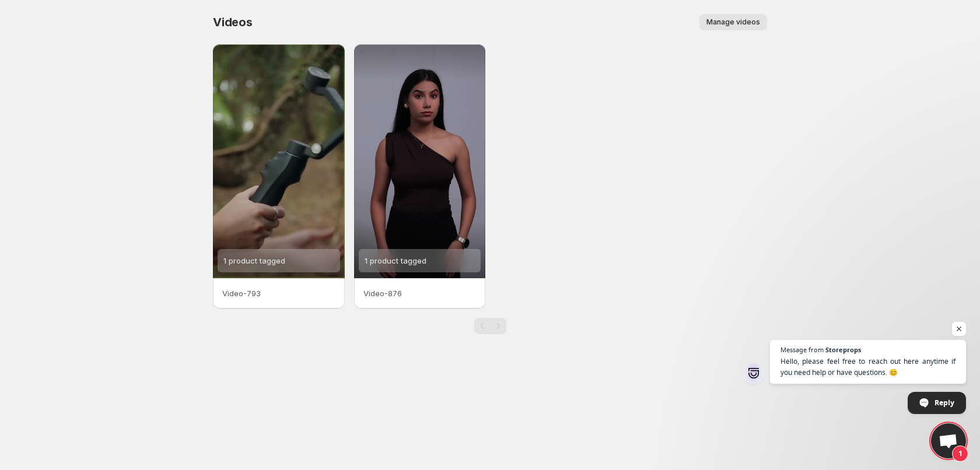 Image resolution: width=980 pixels, height=470 pixels. What do you see at coordinates (490, 326) in the screenshot?
I see `nav: Pagination` at bounding box center [490, 326].